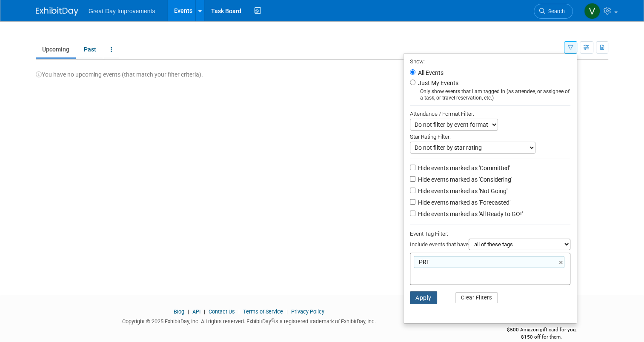 The width and height of the screenshot is (644, 342). What do you see at coordinates (592, 11) in the screenshot?
I see `img: Virginia Mehlhoff` at bounding box center [592, 11].